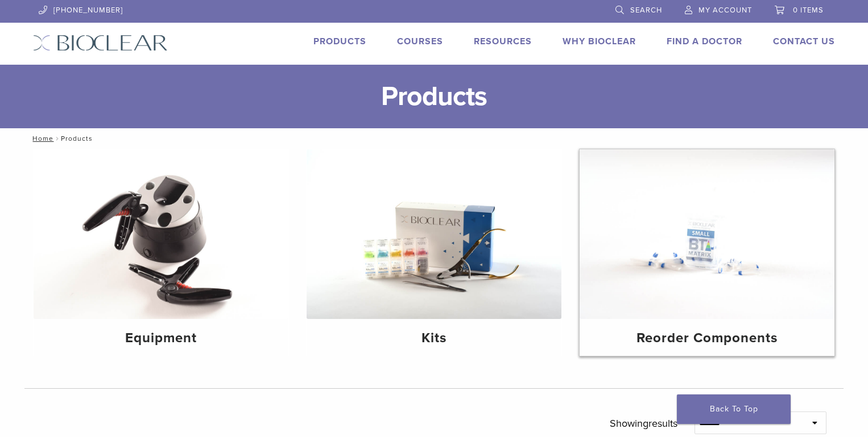 The height and width of the screenshot is (437, 868). Describe the element at coordinates (643, 424) in the screenshot. I see `p: Showing results` at that location.